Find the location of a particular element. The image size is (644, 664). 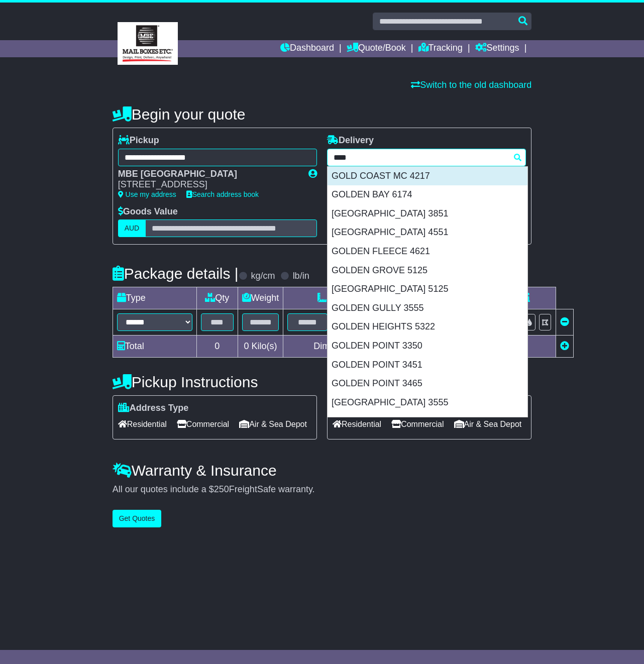

div: GOLDEN BAY 6174 is located at coordinates (427, 194).